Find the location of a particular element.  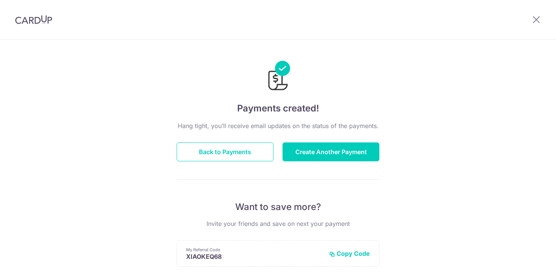

img: CardUp is located at coordinates (34, 20).